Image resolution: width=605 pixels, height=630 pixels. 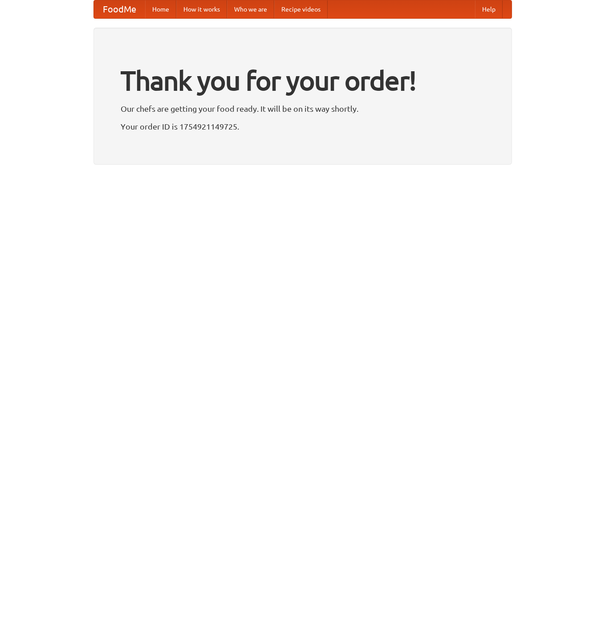 I want to click on p: Our chefs are getting your food ready. It will be on its way shortly., so click(x=303, y=109).